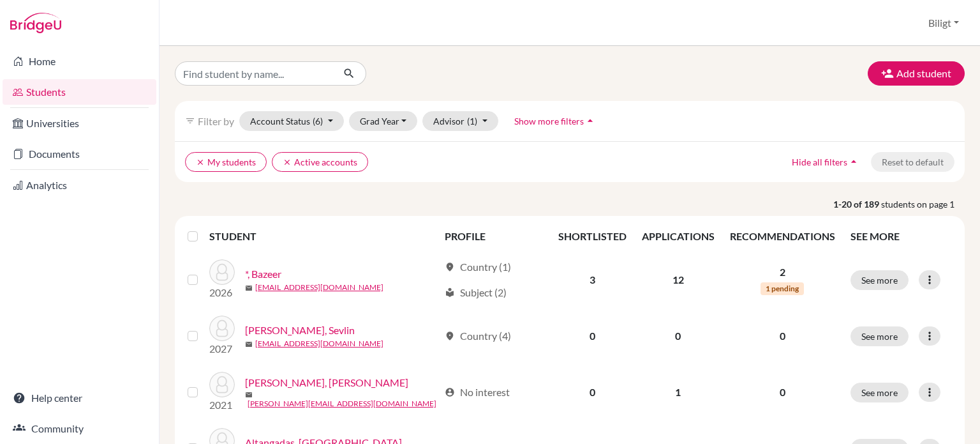 Image resolution: width=980 pixels, height=444 pixels. I want to click on button: clearActive accounts, so click(320, 162).